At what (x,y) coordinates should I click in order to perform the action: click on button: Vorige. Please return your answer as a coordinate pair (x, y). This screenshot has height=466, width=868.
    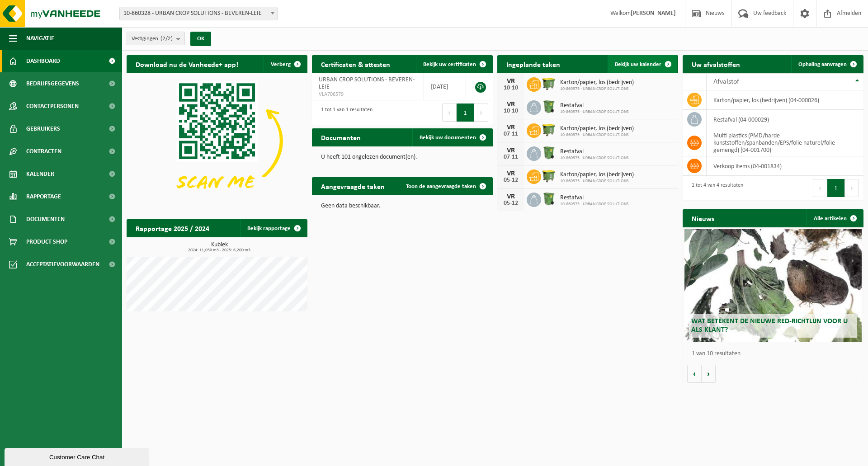
    Looking at the image, I should click on (695, 374).